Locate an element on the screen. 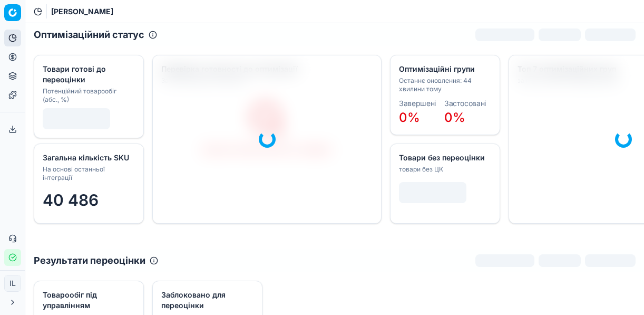  div: Потенційний товарообіг (абс., %) is located at coordinates (88, 95).